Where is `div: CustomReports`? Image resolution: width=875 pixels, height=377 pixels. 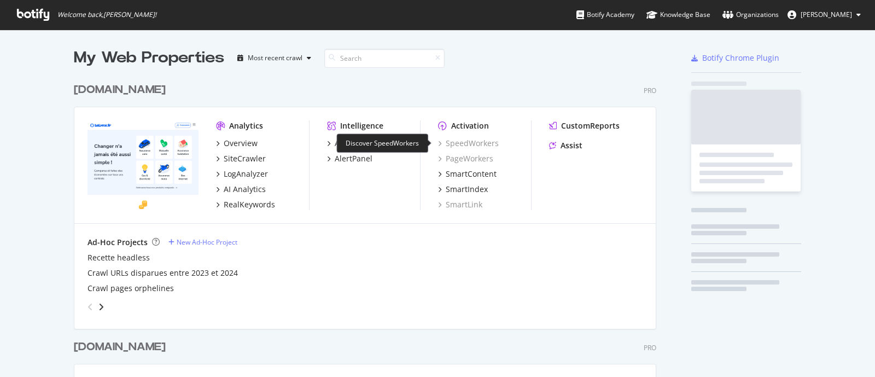 div: CustomReports is located at coordinates (590, 126).